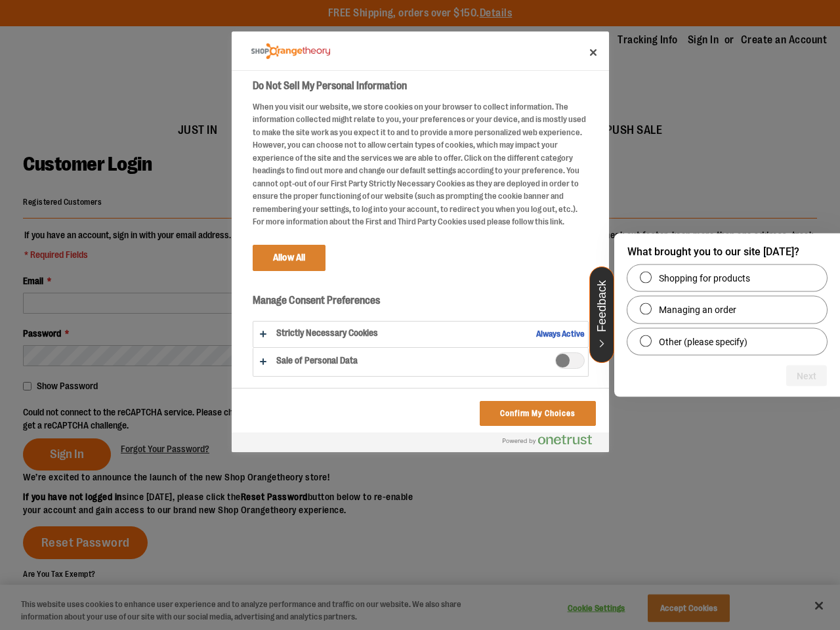 The image size is (840, 630). What do you see at coordinates (290, 51) in the screenshot?
I see `div: Company Logo` at bounding box center [290, 51].